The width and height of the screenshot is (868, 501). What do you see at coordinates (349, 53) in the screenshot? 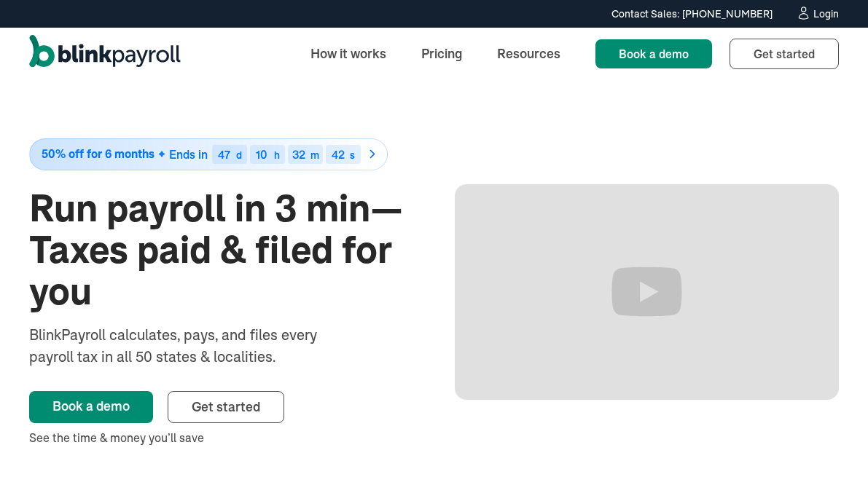
I see `a: How it works` at bounding box center [349, 53].